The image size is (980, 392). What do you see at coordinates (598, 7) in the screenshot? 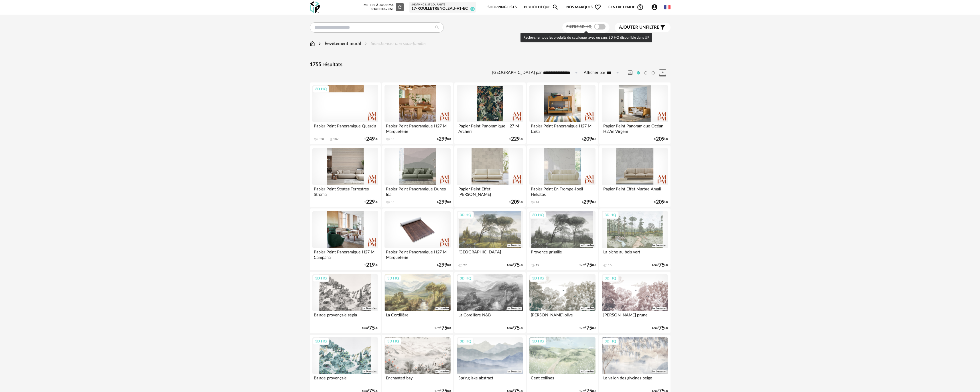
I see `span: Heart Outline icon` at bounding box center [598, 7].